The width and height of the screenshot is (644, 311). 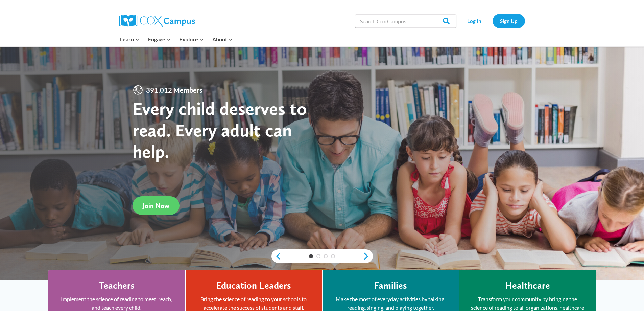 I want to click on a: Join Now, so click(x=156, y=205).